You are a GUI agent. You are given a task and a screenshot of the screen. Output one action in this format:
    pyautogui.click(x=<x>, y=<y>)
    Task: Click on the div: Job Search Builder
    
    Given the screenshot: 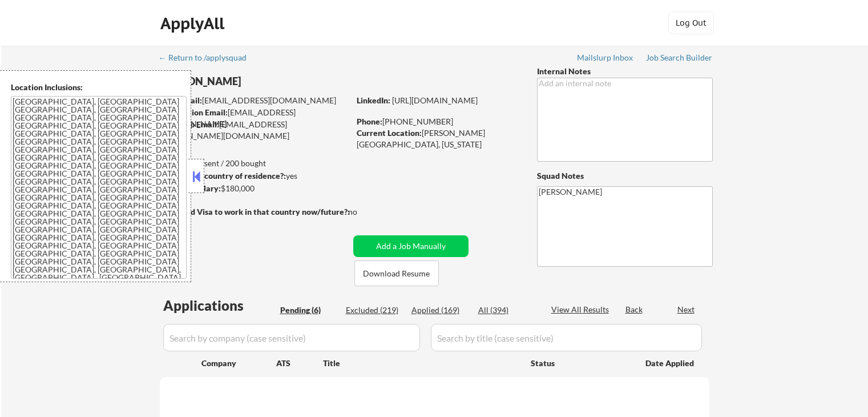 What is the action you would take?
    pyautogui.click(x=679, y=58)
    